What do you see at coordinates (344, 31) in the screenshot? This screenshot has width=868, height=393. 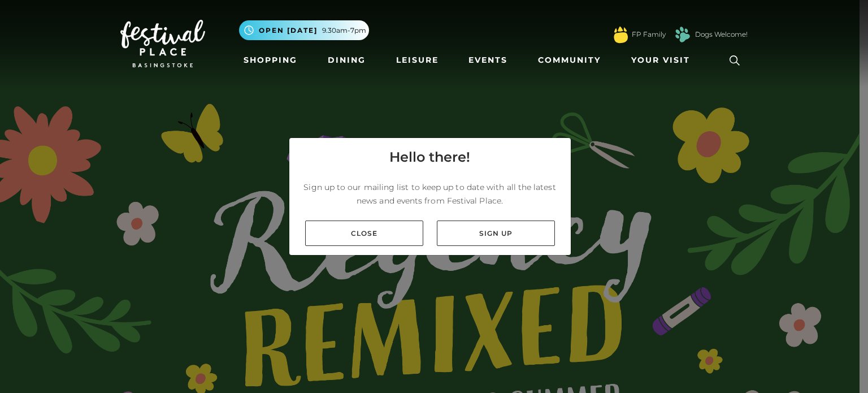 I see `span: 9.30am-7pm` at bounding box center [344, 31].